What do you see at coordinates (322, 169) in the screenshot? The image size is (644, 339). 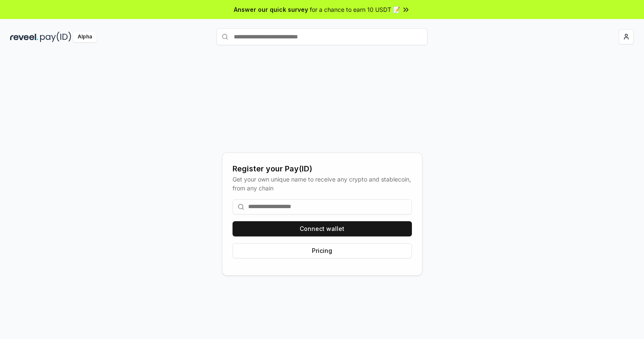 I see `div: Register your Pay(ID)` at bounding box center [322, 169].